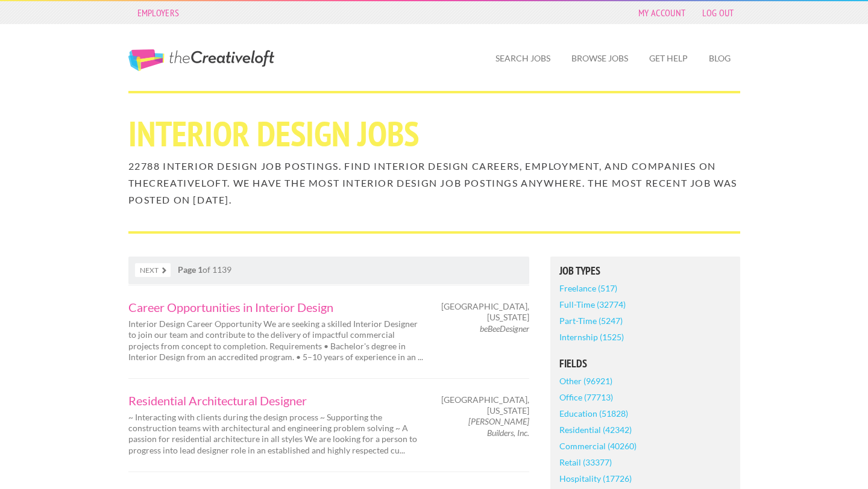 Image resolution: width=868 pixels, height=489 pixels. What do you see at coordinates (598, 446) in the screenshot?
I see `a: Commercial (40260)` at bounding box center [598, 446].